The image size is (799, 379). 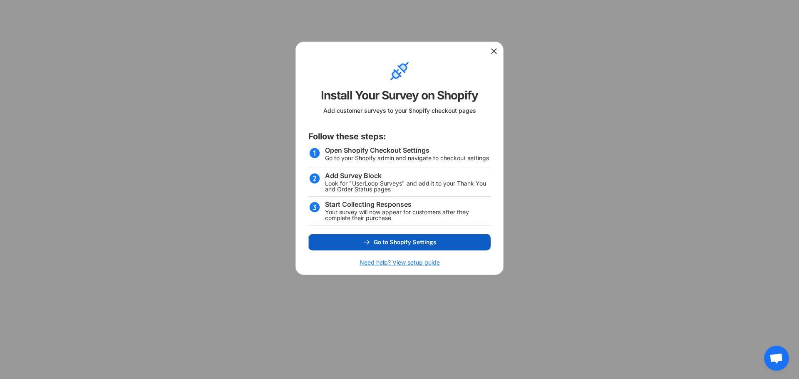 I want to click on div: Add Survey Block, so click(x=353, y=176).